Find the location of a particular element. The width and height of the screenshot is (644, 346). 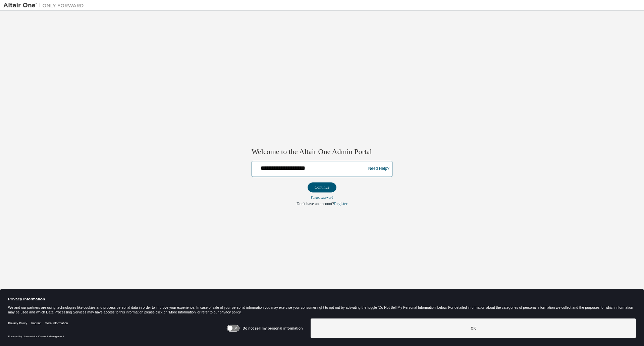

button: Continue is located at coordinates (322, 187).